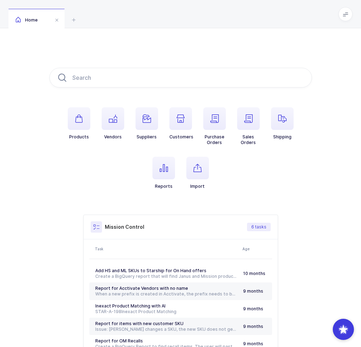 The height and width of the screenshot is (347, 361). Describe the element at coordinates (113, 123) in the screenshot. I see `button: Vendors` at that location.